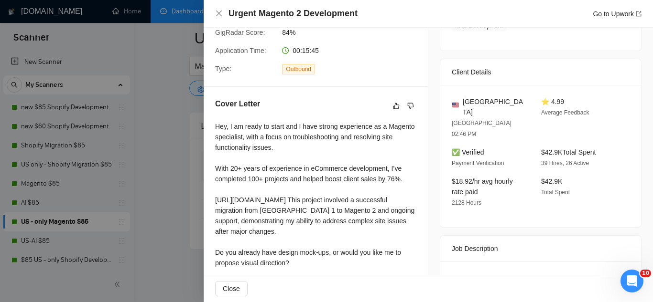  Describe the element at coordinates (638, 14) in the screenshot. I see `span: export` at that location.